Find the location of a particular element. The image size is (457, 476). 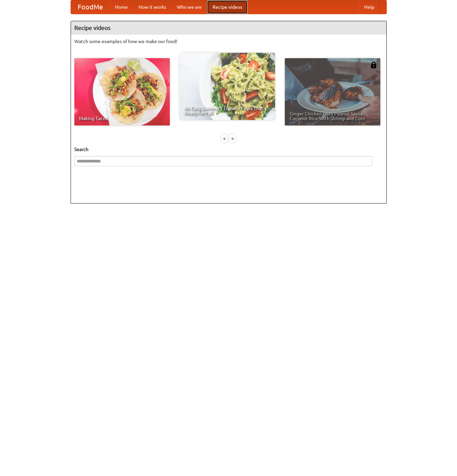

span: An Easy, Summery Tomato Pasta That's Ready for Fall is located at coordinates (227, 110).